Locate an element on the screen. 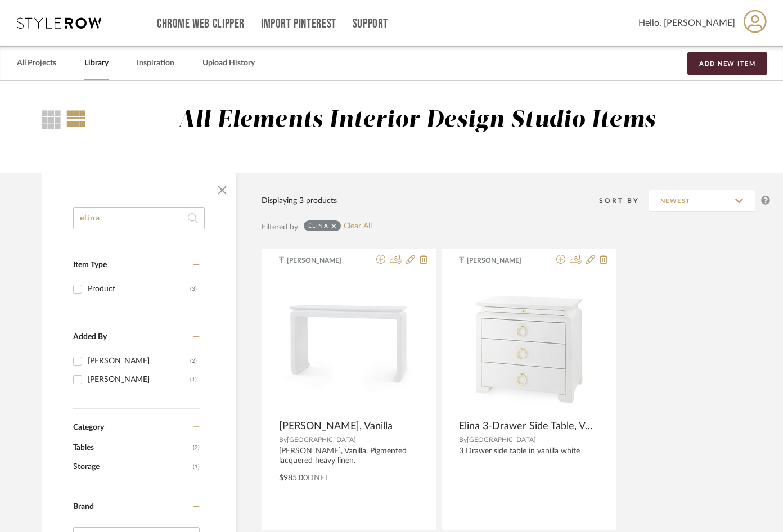 The width and height of the screenshot is (783, 532). div: (3) is located at coordinates (194, 289).